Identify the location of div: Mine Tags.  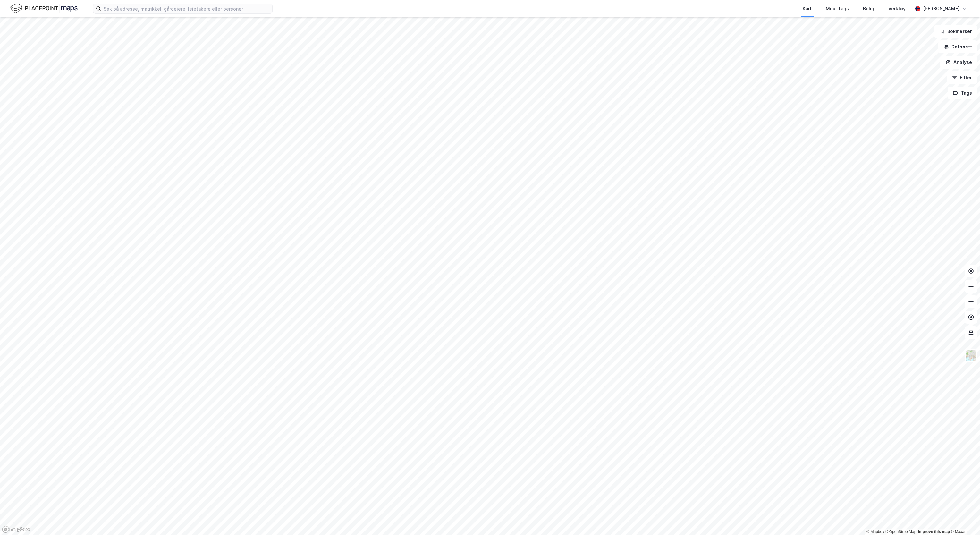
(837, 9).